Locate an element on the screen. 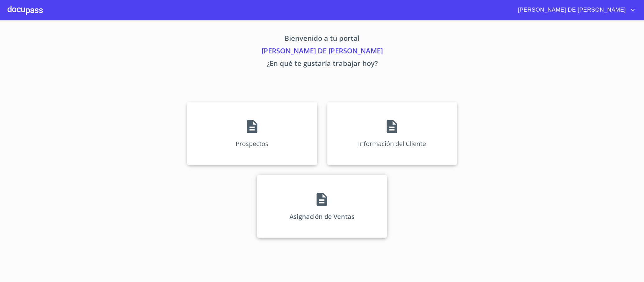 The image size is (644, 282). button: account of current user is located at coordinates (575, 10).